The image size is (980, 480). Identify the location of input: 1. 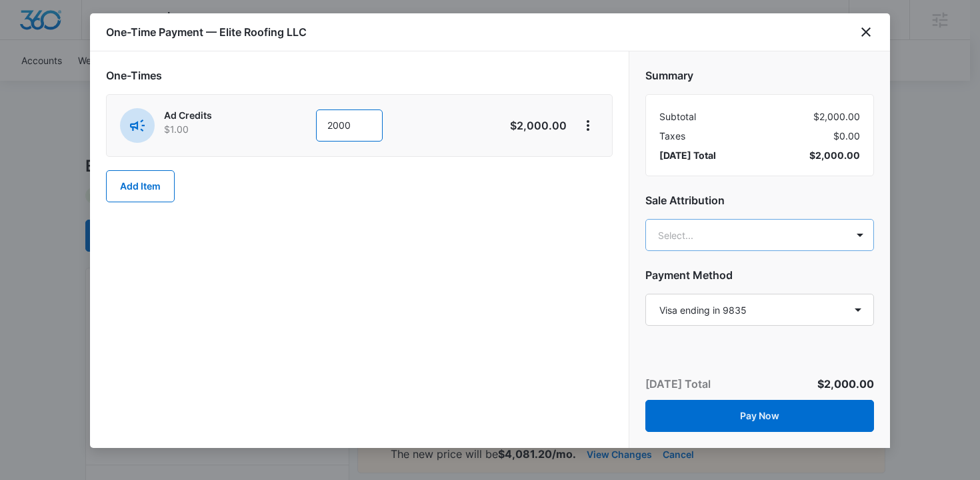
(349, 126).